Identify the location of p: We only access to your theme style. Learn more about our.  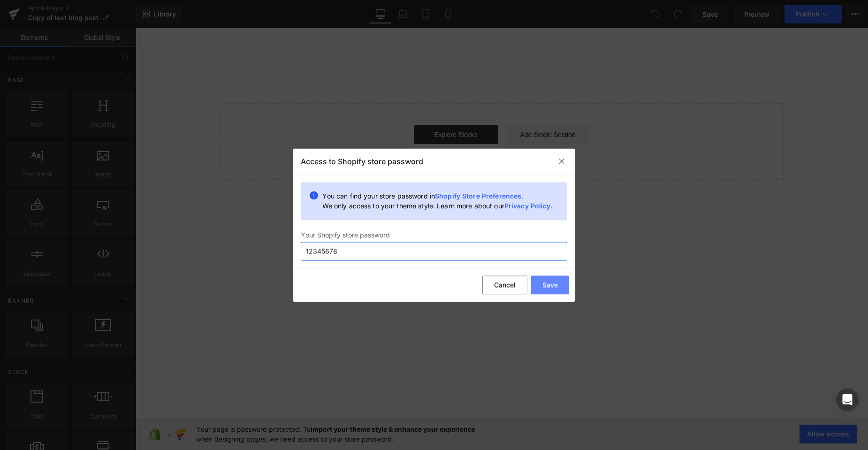
(437, 206).